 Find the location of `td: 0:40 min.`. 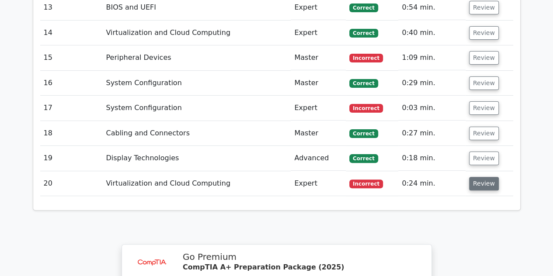

td: 0:40 min. is located at coordinates (432, 33).